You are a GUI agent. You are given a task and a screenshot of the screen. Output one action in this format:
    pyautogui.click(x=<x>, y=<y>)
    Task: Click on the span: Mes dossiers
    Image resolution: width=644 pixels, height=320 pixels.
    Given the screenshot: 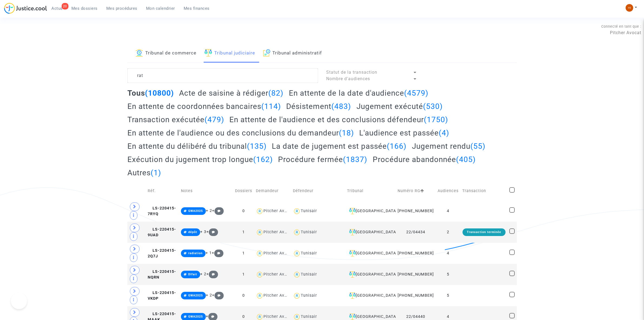 What is the action you would take?
    pyautogui.click(x=84, y=8)
    